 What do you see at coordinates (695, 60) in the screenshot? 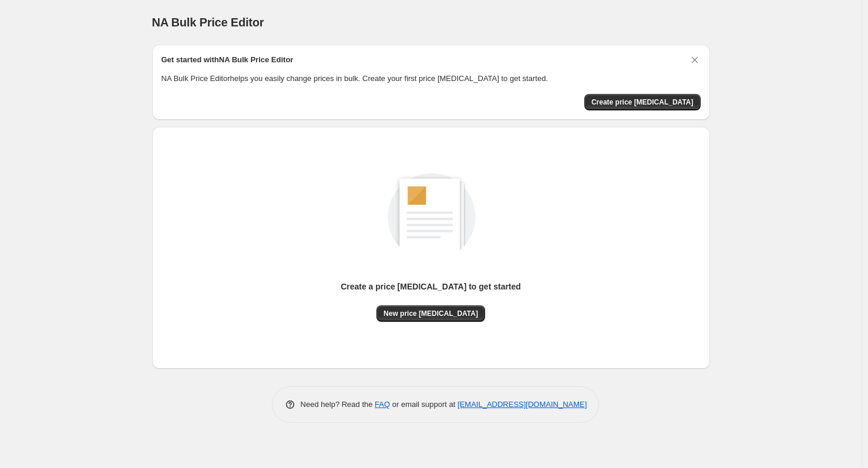
I see `button: Dismiss card` at bounding box center [695, 60].